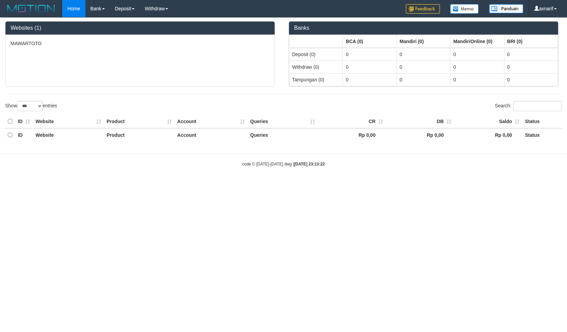 Image resolution: width=567 pixels, height=332 pixels. Describe the element at coordinates (465, 9) in the screenshot. I see `img: Button%20Memo.svg` at that location.